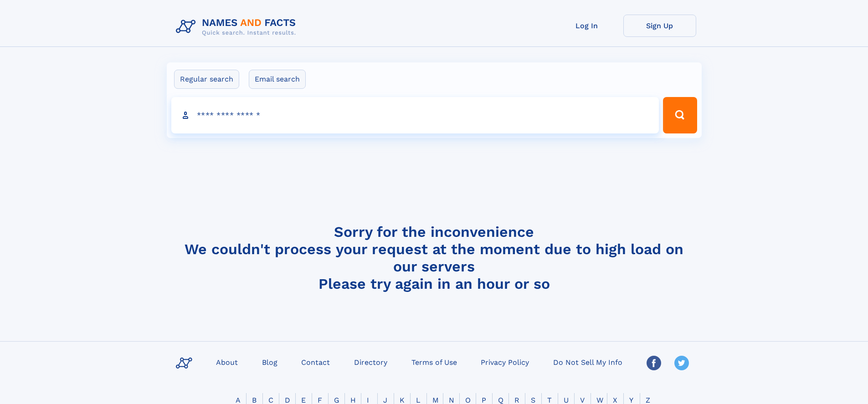  I want to click on a: Privacy Policy, so click(505, 362).